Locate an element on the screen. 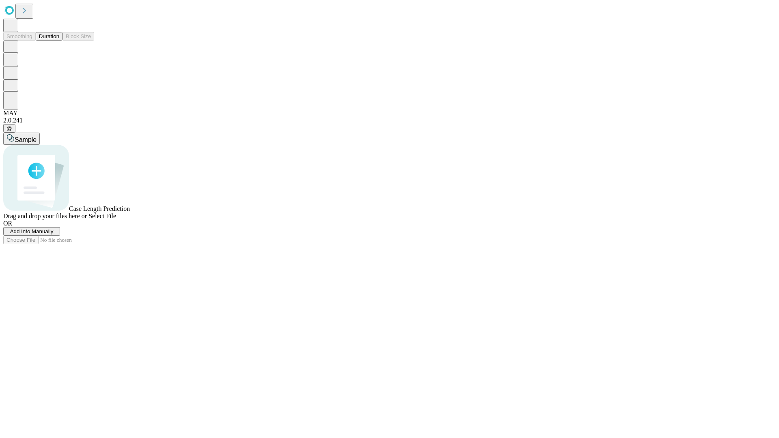 This screenshot has height=438, width=779. div: 2.0.241 is located at coordinates (390, 121).